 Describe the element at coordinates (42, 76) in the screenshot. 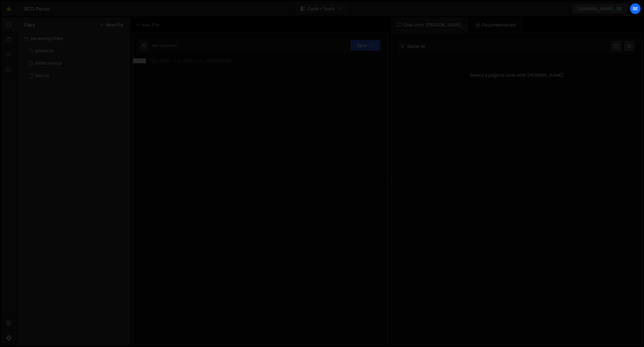

I see `div: test.js` at that location.